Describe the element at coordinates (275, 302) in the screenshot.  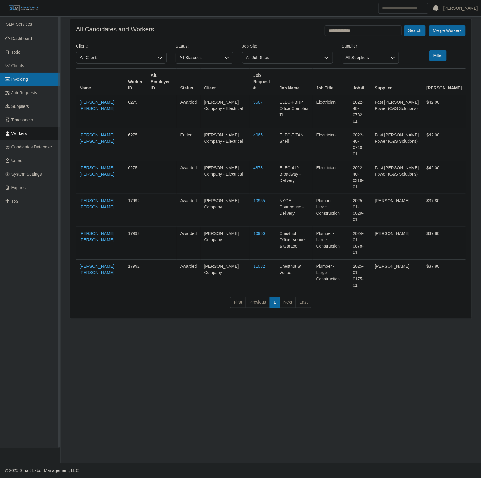
I see `a: 1` at that location.